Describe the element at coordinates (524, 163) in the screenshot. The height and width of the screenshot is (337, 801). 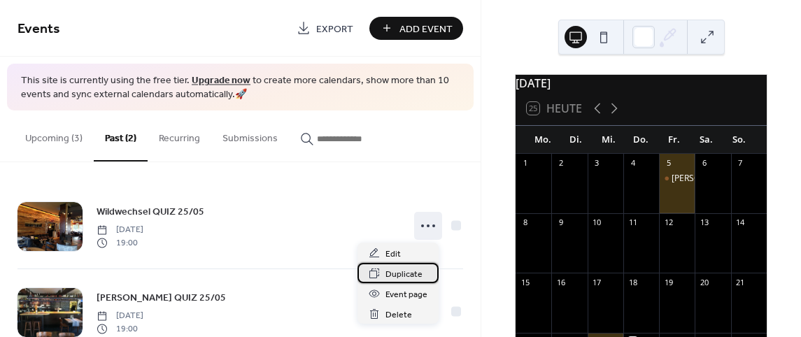
I see `div: 1` at that location.